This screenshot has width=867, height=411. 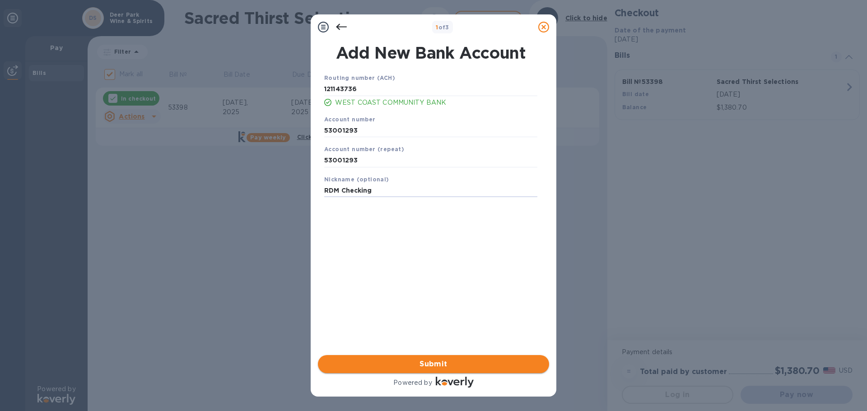 What do you see at coordinates (350, 119) in the screenshot?
I see `b: Account number` at bounding box center [350, 119].